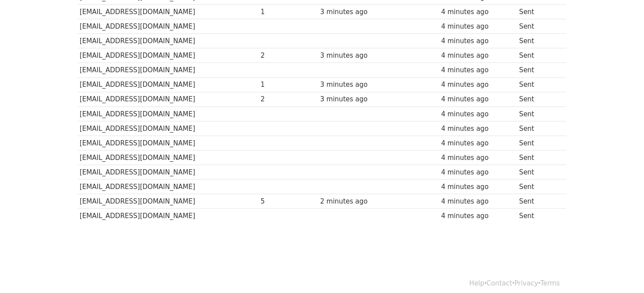 The height and width of the screenshot is (293, 644). I want to click on a: Terms, so click(551, 283).